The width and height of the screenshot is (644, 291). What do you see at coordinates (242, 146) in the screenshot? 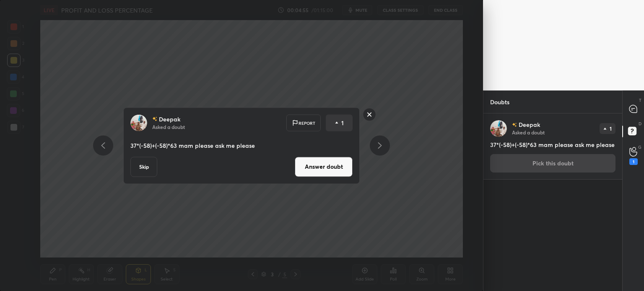
I see `p: 37*(-58)+(-58)*63 mam please ask me please` at bounding box center [242, 146].